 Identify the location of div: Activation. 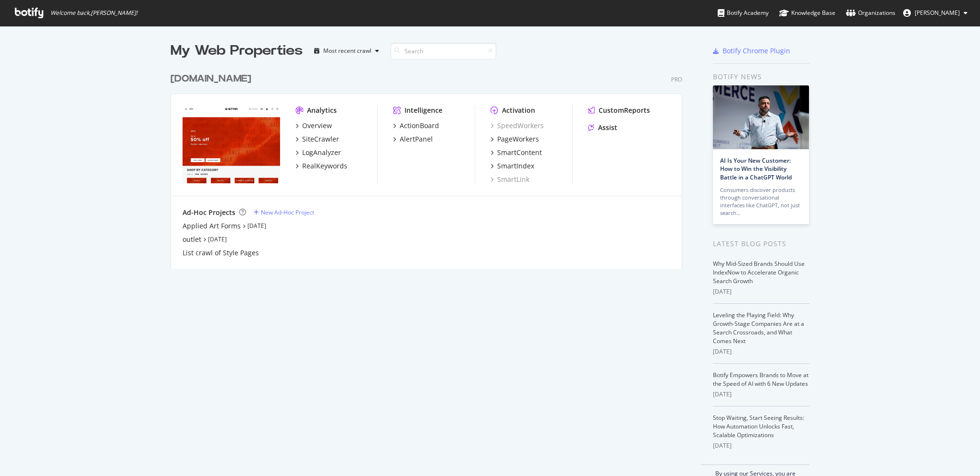
(519, 110).